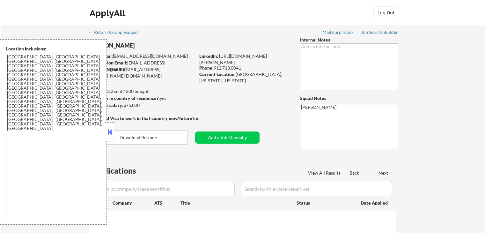 The width and height of the screenshot is (485, 233). What do you see at coordinates (349, 40) in the screenshot?
I see `div: Internal Notes` at bounding box center [349, 40].